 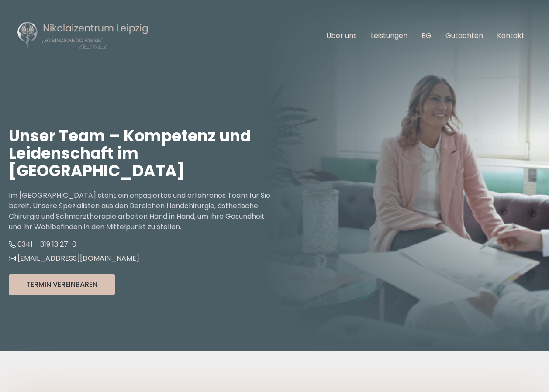 What do you see at coordinates (389, 36) in the screenshot?
I see `a: Leistungen` at bounding box center [389, 36].